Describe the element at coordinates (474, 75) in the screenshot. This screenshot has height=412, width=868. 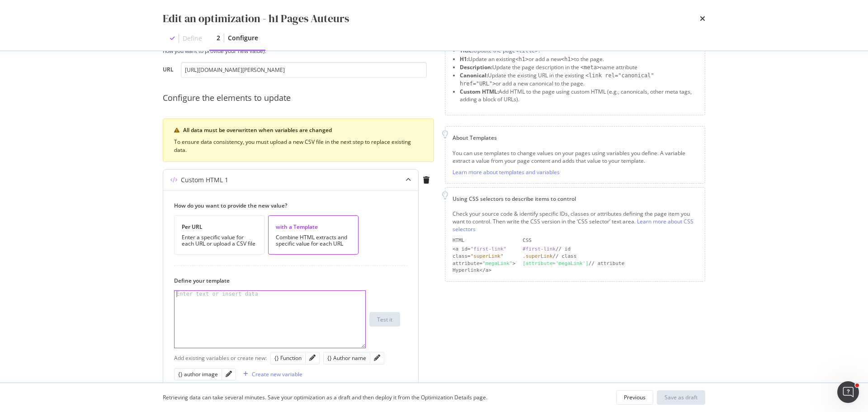
I see `strong: Canonical:` at that location.